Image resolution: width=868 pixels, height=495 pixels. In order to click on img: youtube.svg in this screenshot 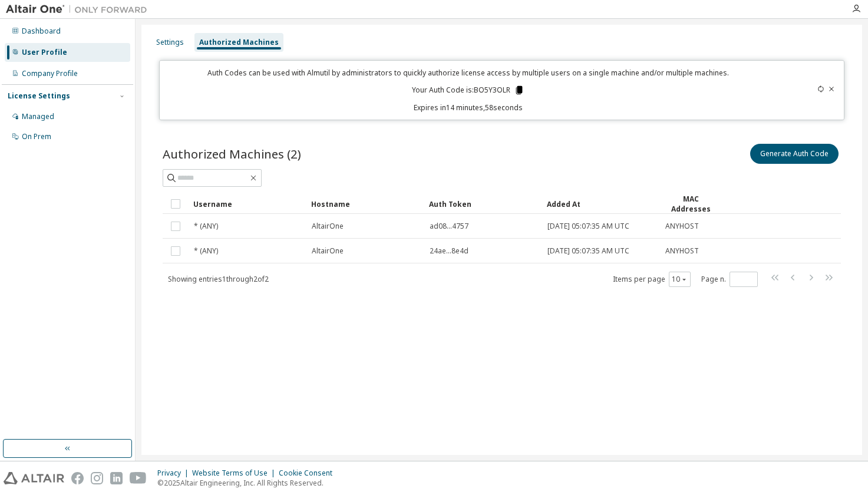, I will do `click(138, 477)`.